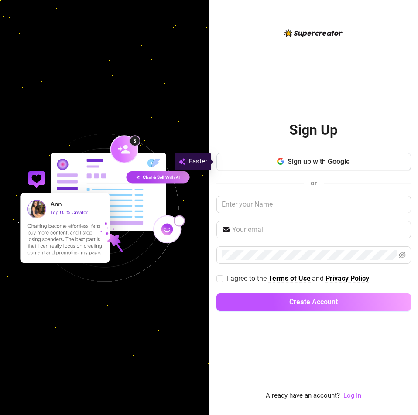 The image size is (418, 415). Describe the element at coordinates (313, 302) in the screenshot. I see `span: Create Account` at that location.